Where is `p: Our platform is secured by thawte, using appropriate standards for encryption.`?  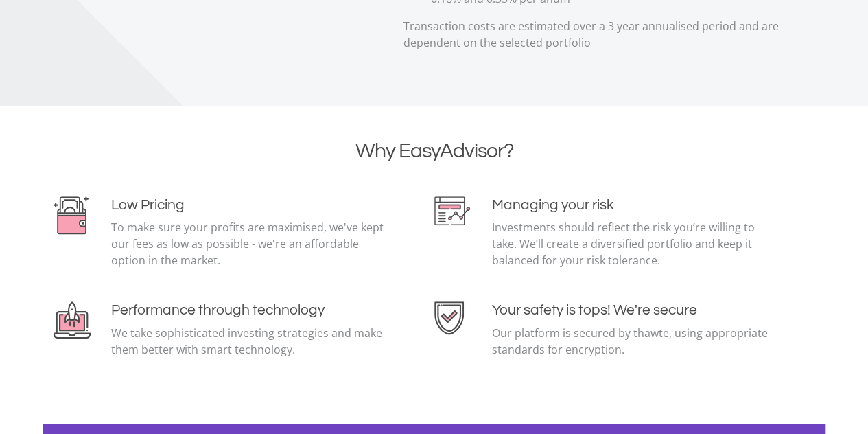
p: Our platform is secured by thawte, using appropriate standards for encryption. is located at coordinates (631, 342).